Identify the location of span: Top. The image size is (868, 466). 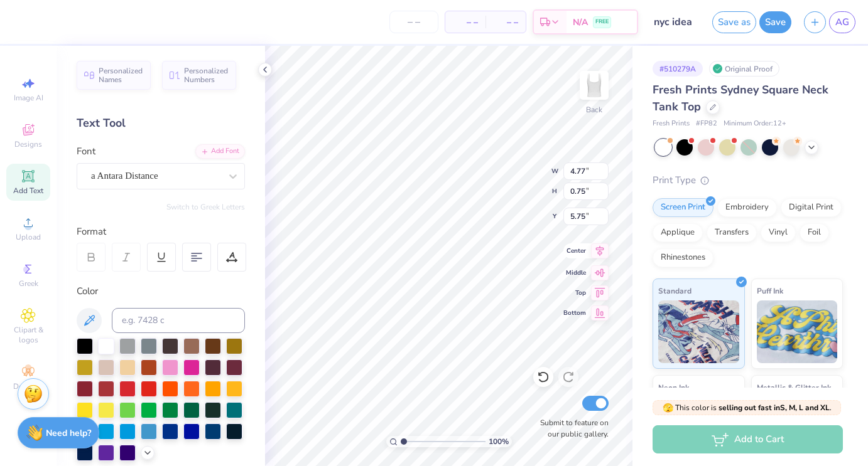
(574, 293).